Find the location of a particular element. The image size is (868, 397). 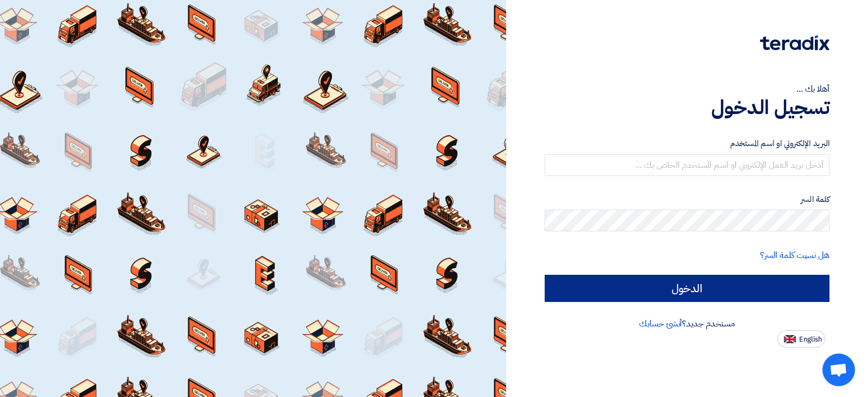

img: en-US.png is located at coordinates (790, 339).